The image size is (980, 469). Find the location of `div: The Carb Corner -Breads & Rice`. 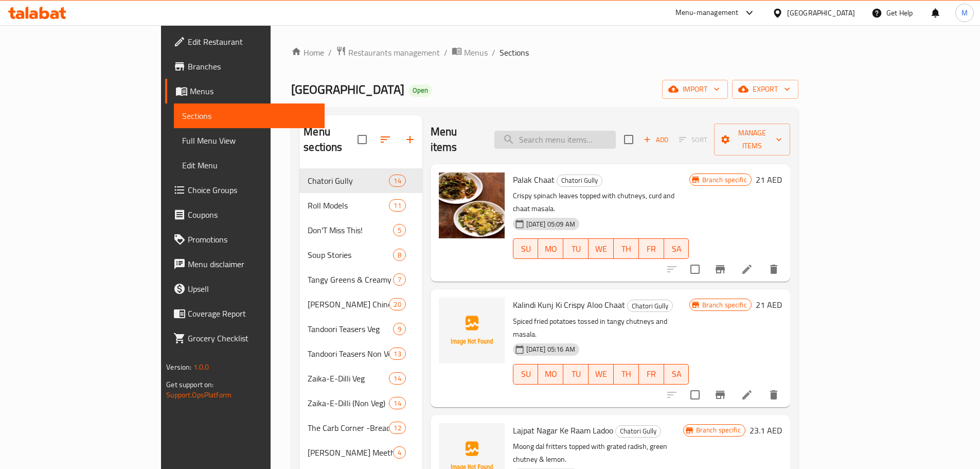

div: The Carb Corner -Breads & Rice is located at coordinates (348, 428).